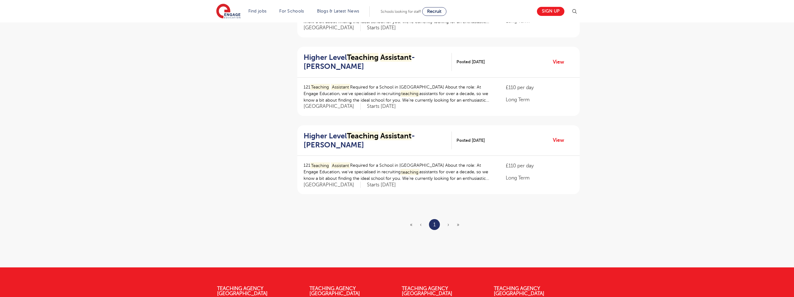  Describe the element at coordinates (550, 11) in the screenshot. I see `a: Sign up` at that location.